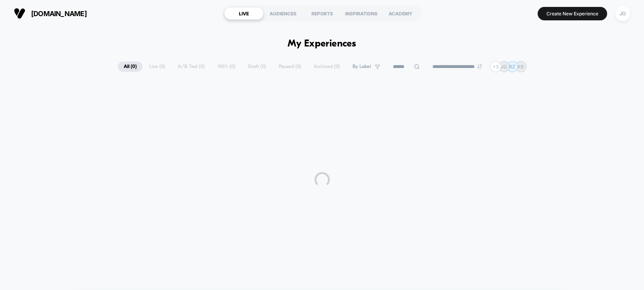  What do you see at coordinates (521, 66) in the screenshot?
I see `p: KB` at bounding box center [521, 66].